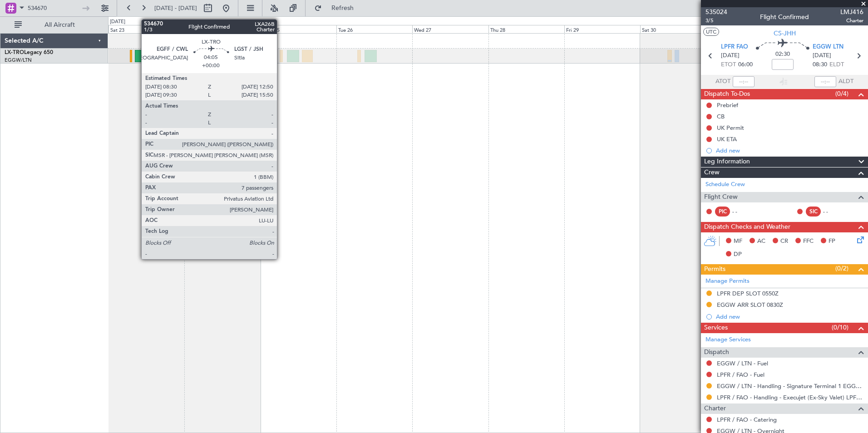 The image size is (868, 433). What do you see at coordinates (750, 305) in the screenshot?
I see `div: EGGW ARR SLOT 0830Z` at bounding box center [750, 305].